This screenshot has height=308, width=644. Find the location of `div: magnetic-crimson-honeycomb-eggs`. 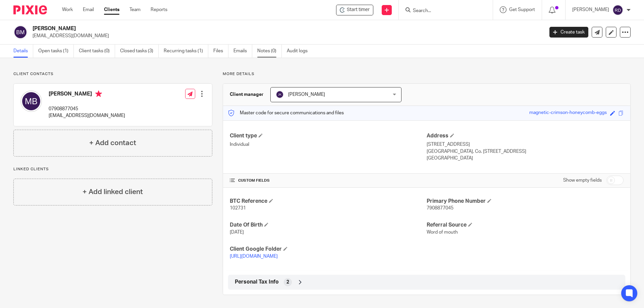

div: magnetic-crimson-honeycomb-eggs is located at coordinates (568, 113).